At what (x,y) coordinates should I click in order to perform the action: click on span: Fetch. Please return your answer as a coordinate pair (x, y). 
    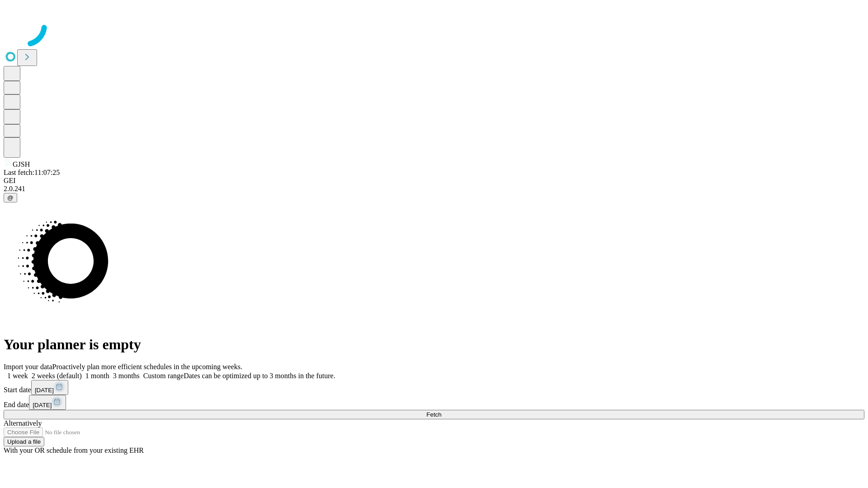
    Looking at the image, I should click on (433, 415).